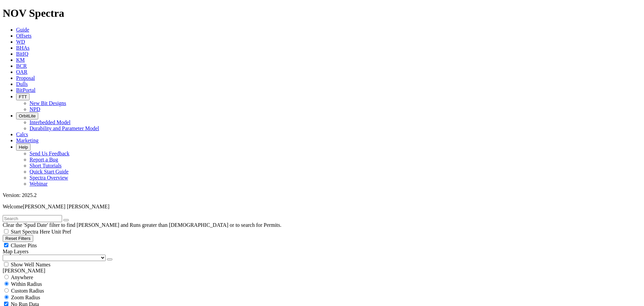  Describe the element at coordinates (23, 147) in the screenshot. I see `button: Help` at that location.